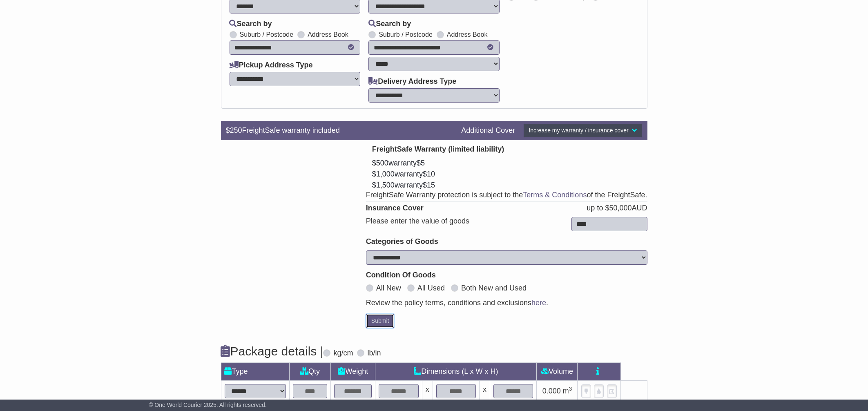 The width and height of the screenshot is (868, 411). What do you see at coordinates (310, 372) in the screenshot?
I see `td: Qty` at bounding box center [310, 372].